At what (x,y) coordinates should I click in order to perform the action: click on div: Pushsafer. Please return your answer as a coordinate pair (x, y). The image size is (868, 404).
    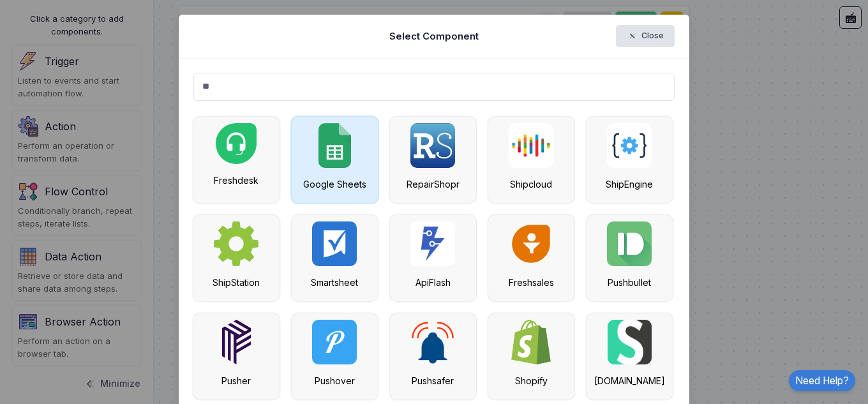
    Looking at the image, I should click on (433, 381).